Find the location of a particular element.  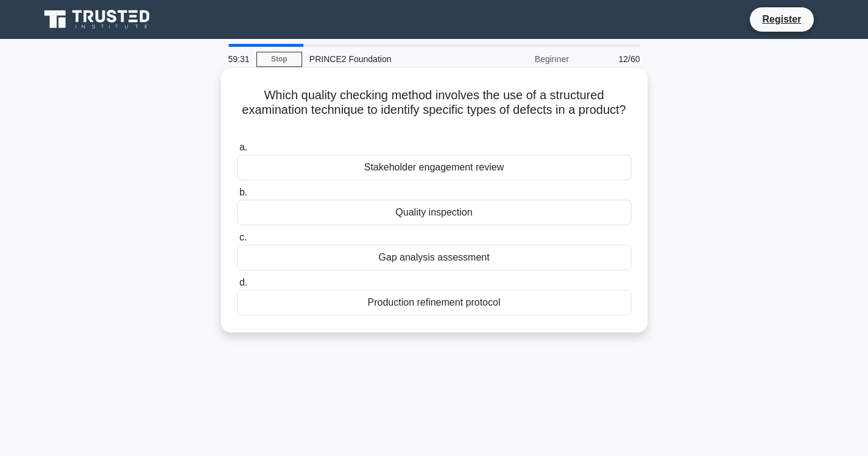

h5: Which quality checking method involves the use of a structured examination technique to identify ... is located at coordinates (434, 110).